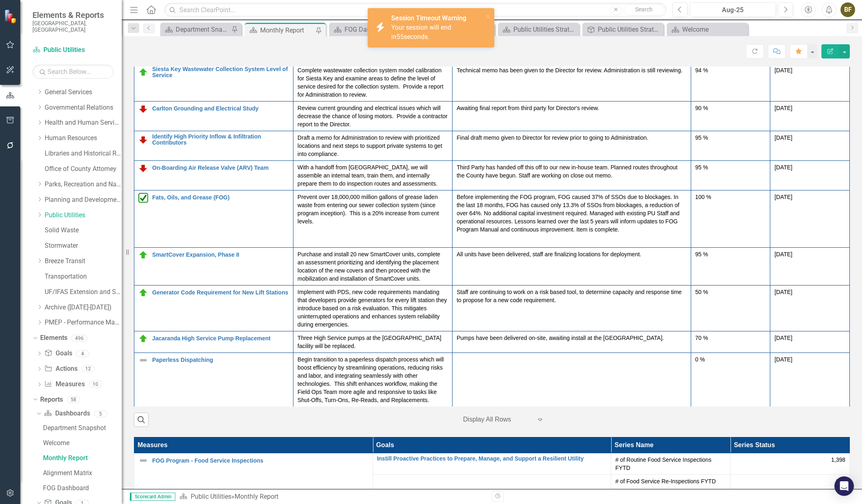  What do you see at coordinates (83, 261) in the screenshot?
I see `a: Breeze Transit` at bounding box center [83, 261].